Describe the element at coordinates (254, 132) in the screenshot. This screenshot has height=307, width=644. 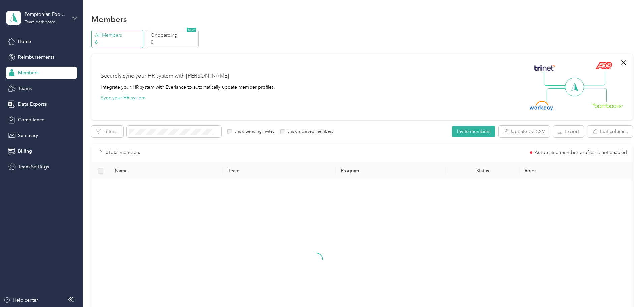
I see `label: Show pending invites` at that location.